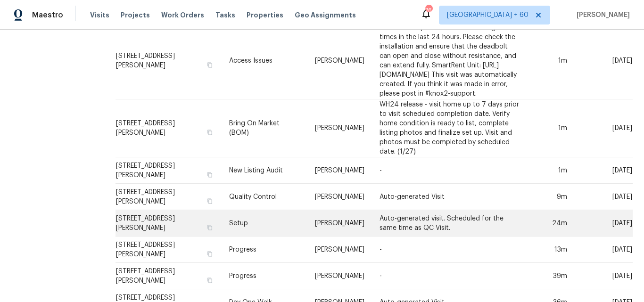  I want to click on span: Work Orders, so click(182, 15).